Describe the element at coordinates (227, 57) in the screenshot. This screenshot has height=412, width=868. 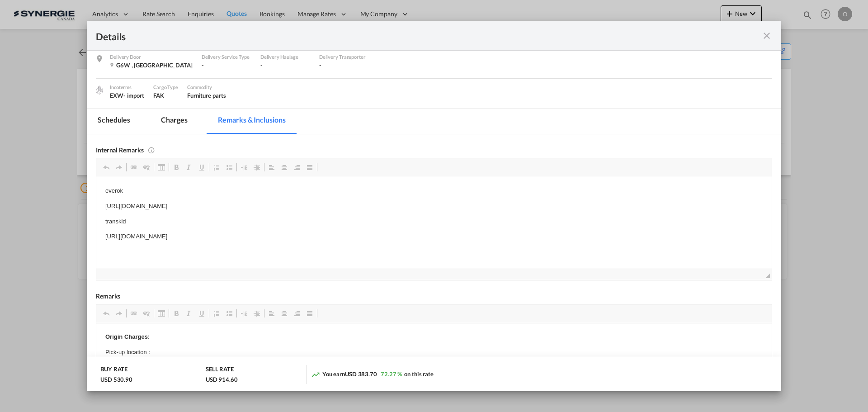
I see `div: Delivery Service Type` at that location.